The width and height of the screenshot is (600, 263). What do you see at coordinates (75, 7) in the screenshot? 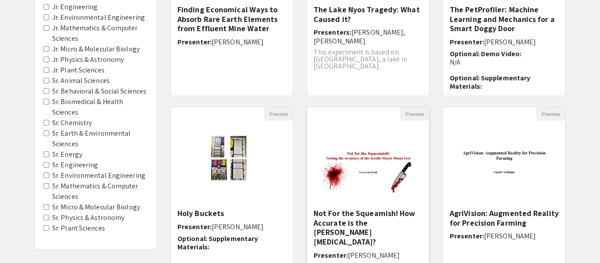
I see `label: Jr. Engineering` at bounding box center [75, 7].